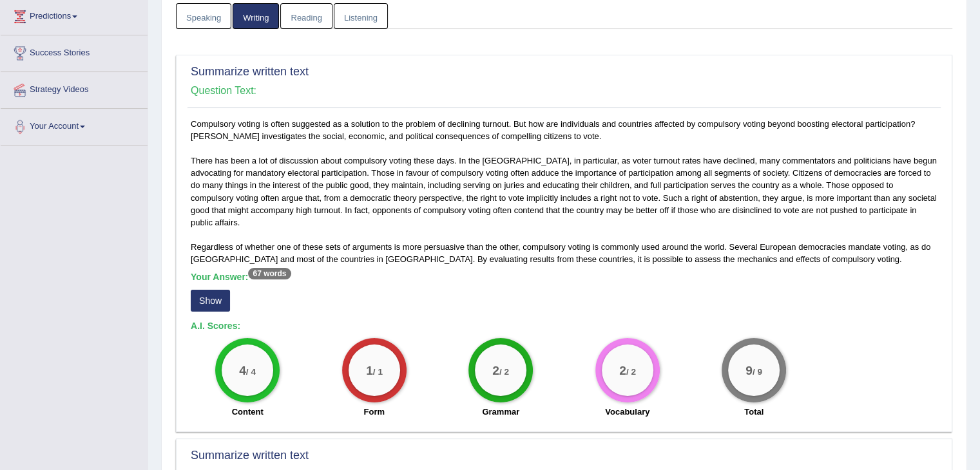  What do you see at coordinates (306, 16) in the screenshot?
I see `a: Reading` at bounding box center [306, 16].